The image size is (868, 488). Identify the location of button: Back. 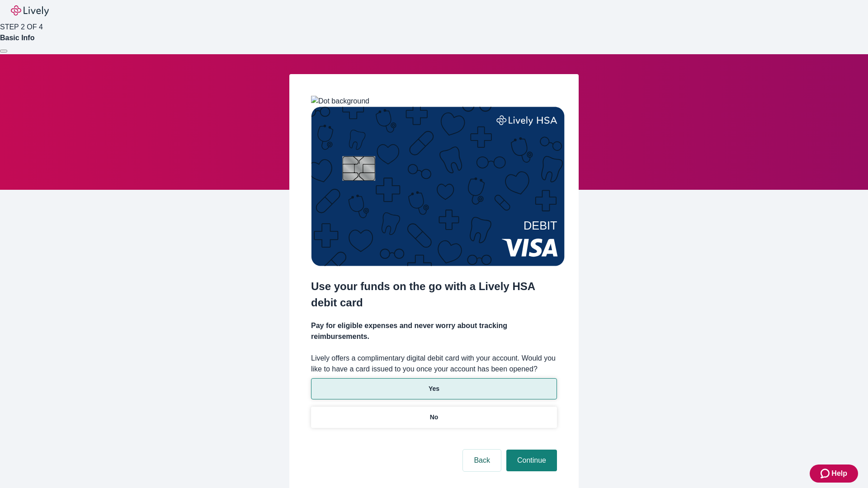
(482, 461).